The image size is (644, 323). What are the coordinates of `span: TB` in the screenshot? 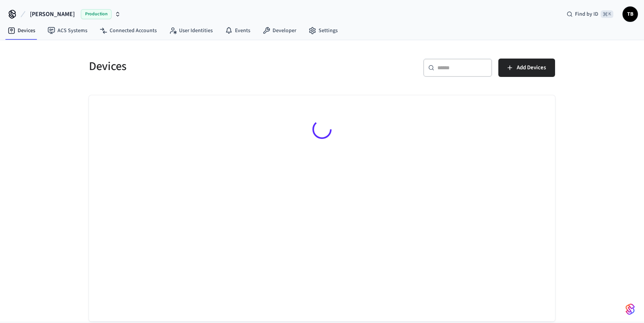 It's located at (630, 14).